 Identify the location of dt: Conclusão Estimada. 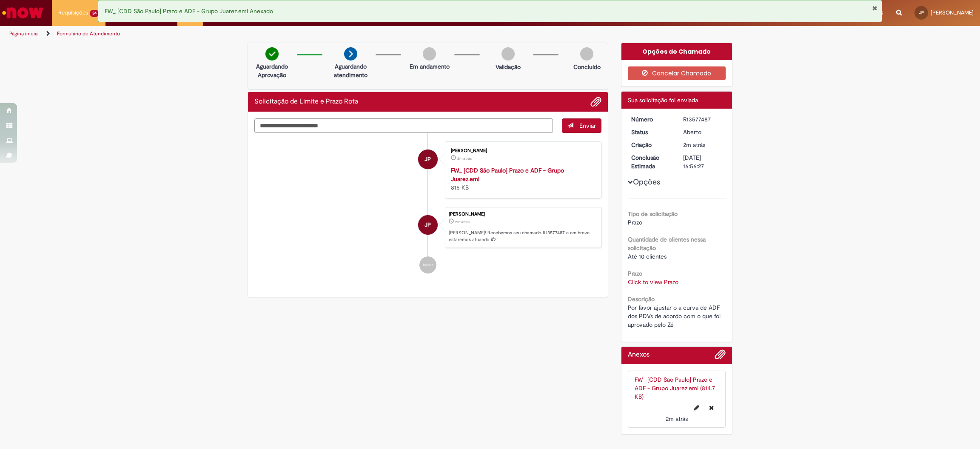
(650, 162).